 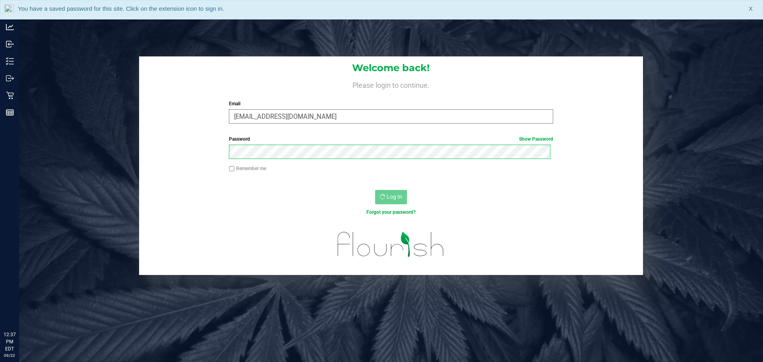 What do you see at coordinates (10, 342) in the screenshot?
I see `p: 12:37 PM EDT` at bounding box center [10, 342].